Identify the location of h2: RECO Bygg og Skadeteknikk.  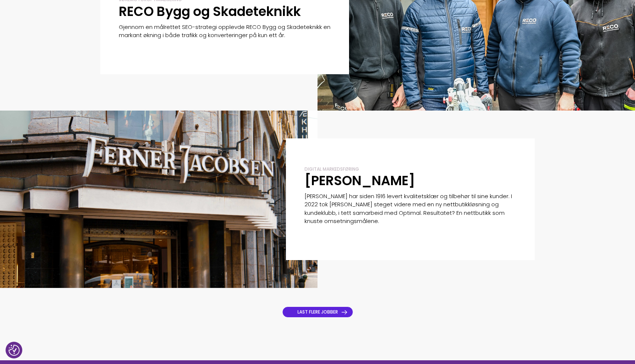
(225, 12).